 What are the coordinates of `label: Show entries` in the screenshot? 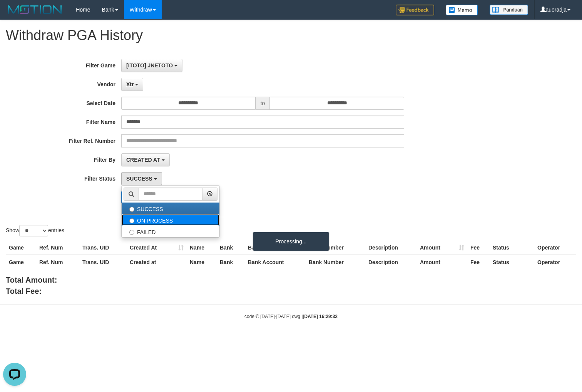 It's located at (35, 231).